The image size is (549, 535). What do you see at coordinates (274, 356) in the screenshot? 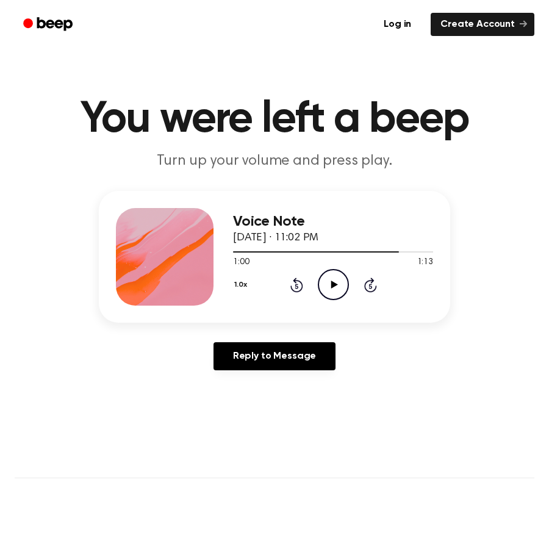
I see `a: Reply to Message` at bounding box center [274, 356].